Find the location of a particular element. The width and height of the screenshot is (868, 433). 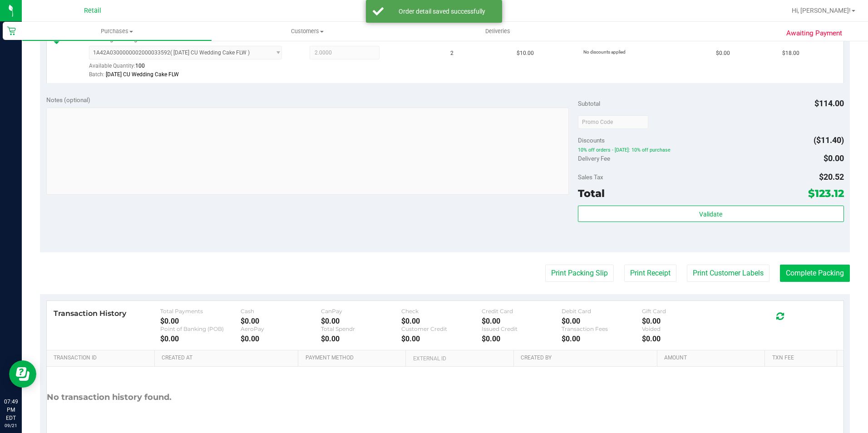

div: AeroPay is located at coordinates (280, 328).